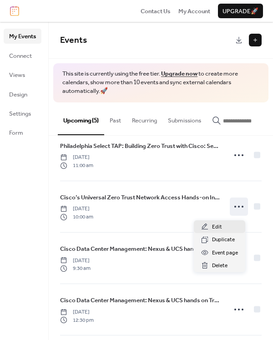 The width and height of the screenshot is (273, 340). Describe the element at coordinates (22, 36) in the screenshot. I see `a: My Events` at that location.